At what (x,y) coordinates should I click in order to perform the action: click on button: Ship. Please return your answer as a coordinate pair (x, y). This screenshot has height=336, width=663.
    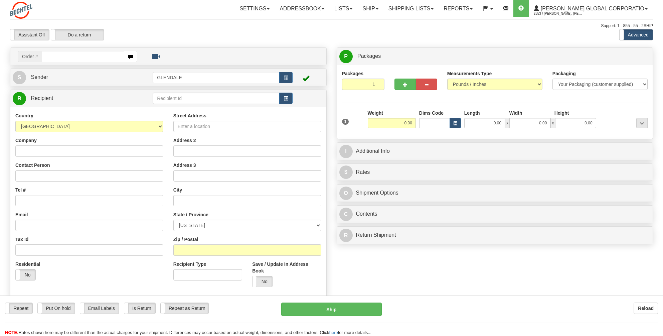
    Looking at the image, I should click on (331, 309).